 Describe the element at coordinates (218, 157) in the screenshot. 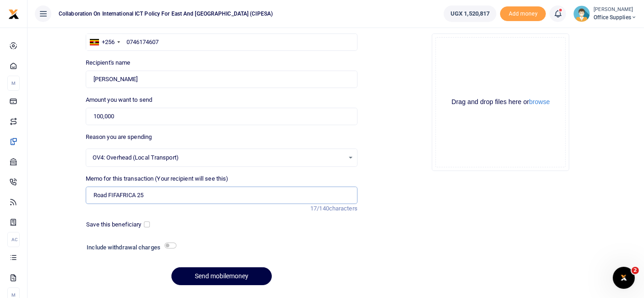

I see `span: OV4: Overhead (Local Transport)` at that location.